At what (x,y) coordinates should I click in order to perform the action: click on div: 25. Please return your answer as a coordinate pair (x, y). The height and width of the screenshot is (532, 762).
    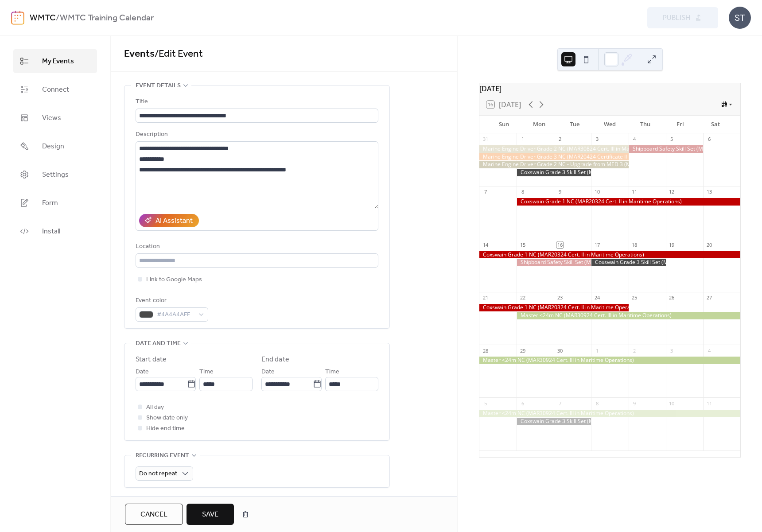
    Looking at the image, I should click on (635, 298).